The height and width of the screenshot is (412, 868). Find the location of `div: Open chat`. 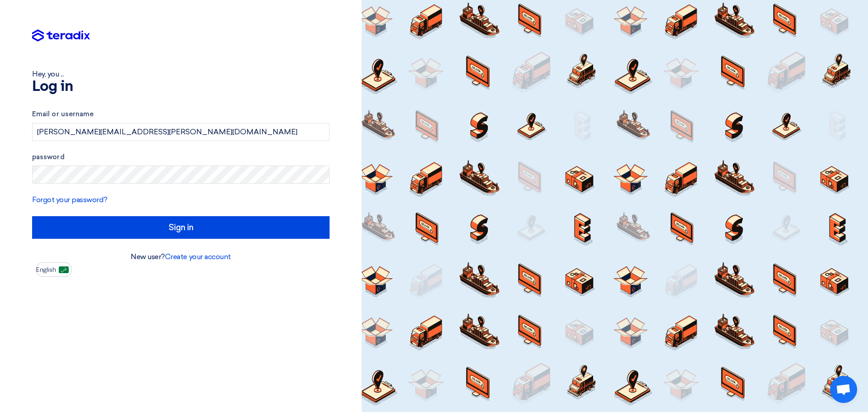

div: Open chat is located at coordinates (843, 390).